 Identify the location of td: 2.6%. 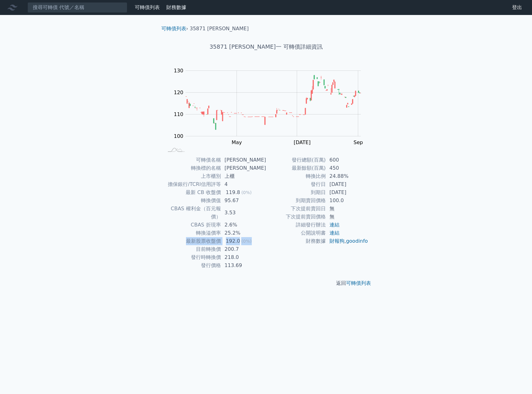
(243, 225).